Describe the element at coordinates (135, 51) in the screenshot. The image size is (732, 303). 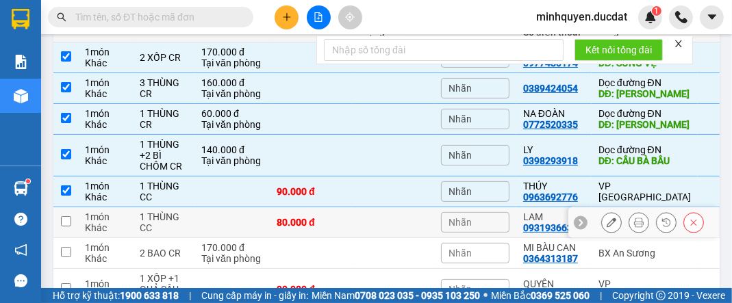
I see `strong: 0901 900 568` at that location.